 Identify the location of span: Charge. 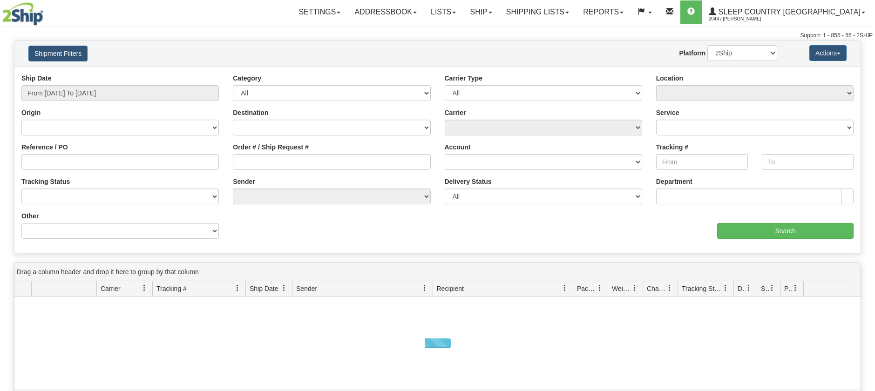
(656, 289).